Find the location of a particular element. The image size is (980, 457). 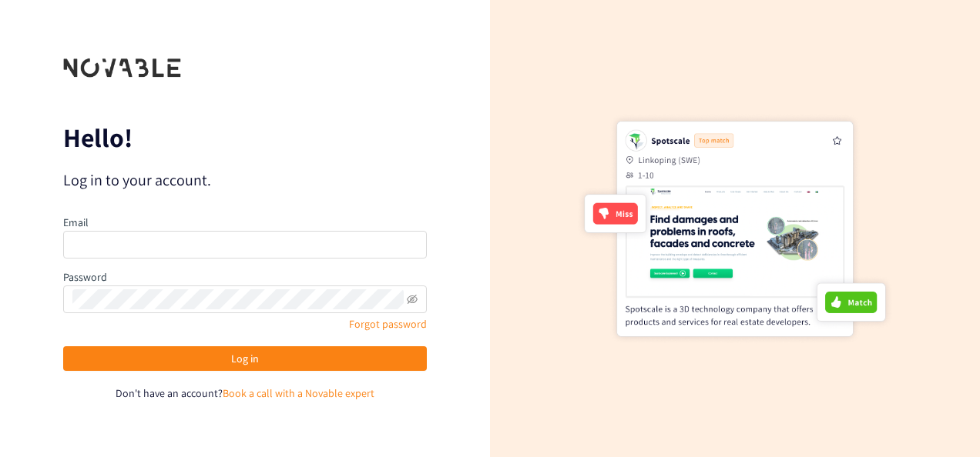

label: Password is located at coordinates (84, 277).